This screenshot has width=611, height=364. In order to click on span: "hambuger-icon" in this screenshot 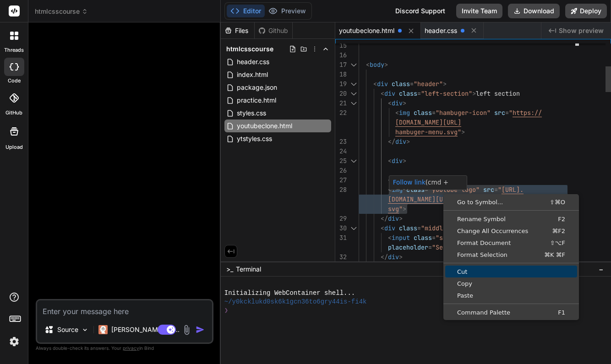, I will do `click(463, 113)`.